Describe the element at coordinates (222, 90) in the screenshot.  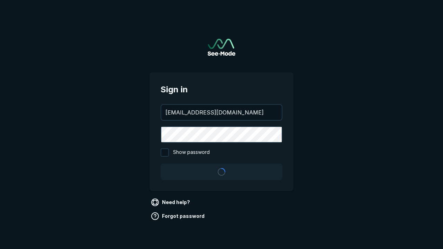
I see `span: Sign in` at that location.